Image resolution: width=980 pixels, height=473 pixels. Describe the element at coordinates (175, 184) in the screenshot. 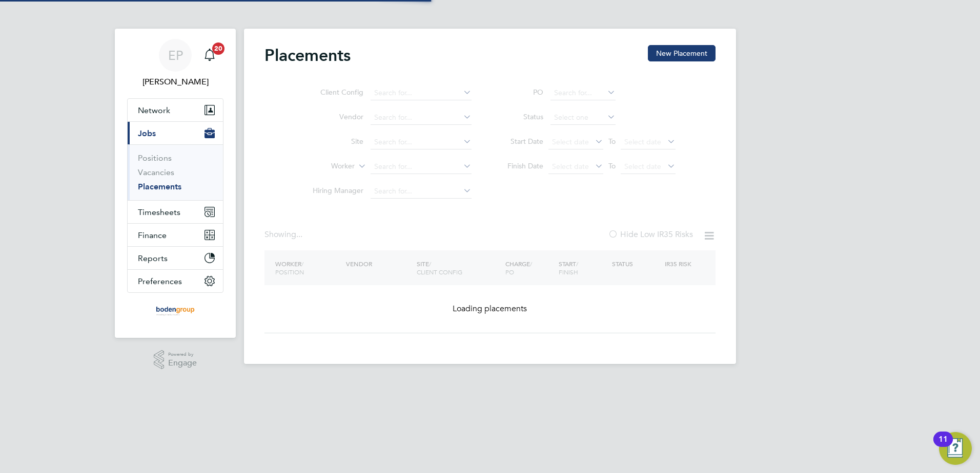

I see `nav: Main navigation` at that location.